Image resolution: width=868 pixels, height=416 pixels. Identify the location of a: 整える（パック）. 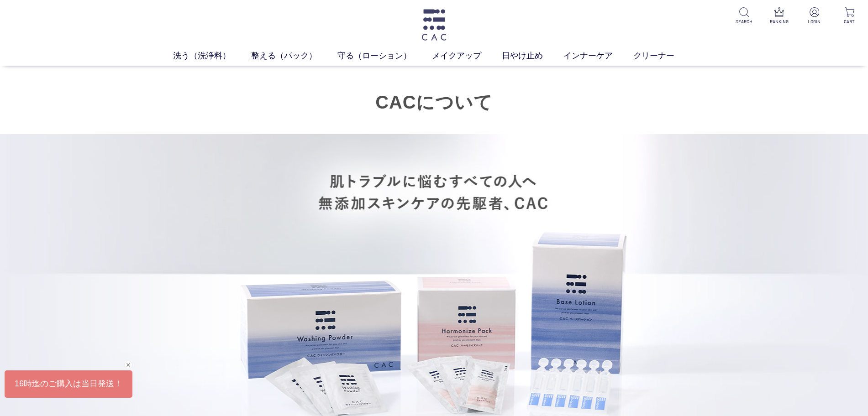
(294, 56).